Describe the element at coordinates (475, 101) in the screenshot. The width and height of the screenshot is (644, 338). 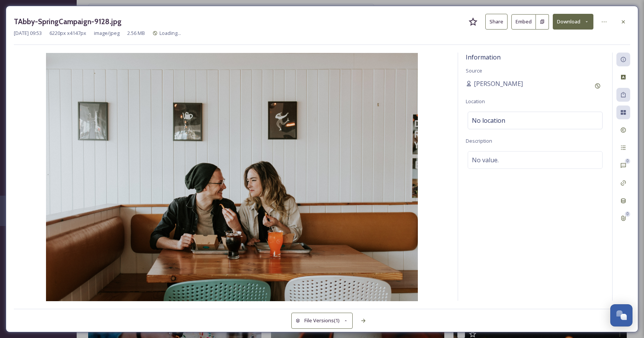
I see `span: Location` at that location.